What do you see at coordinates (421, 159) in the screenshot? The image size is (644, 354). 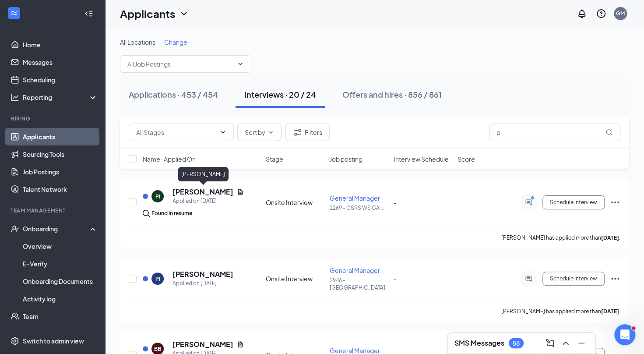 I see `span: Interview Schedule` at bounding box center [421, 159].